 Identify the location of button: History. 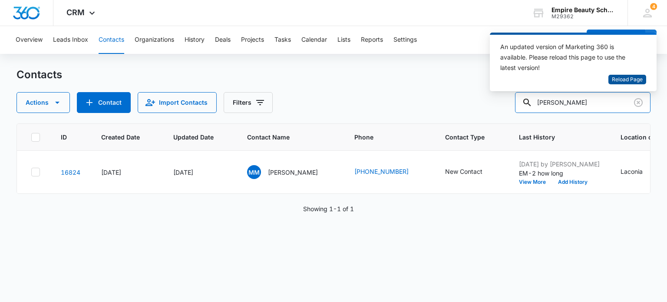
(195, 40).